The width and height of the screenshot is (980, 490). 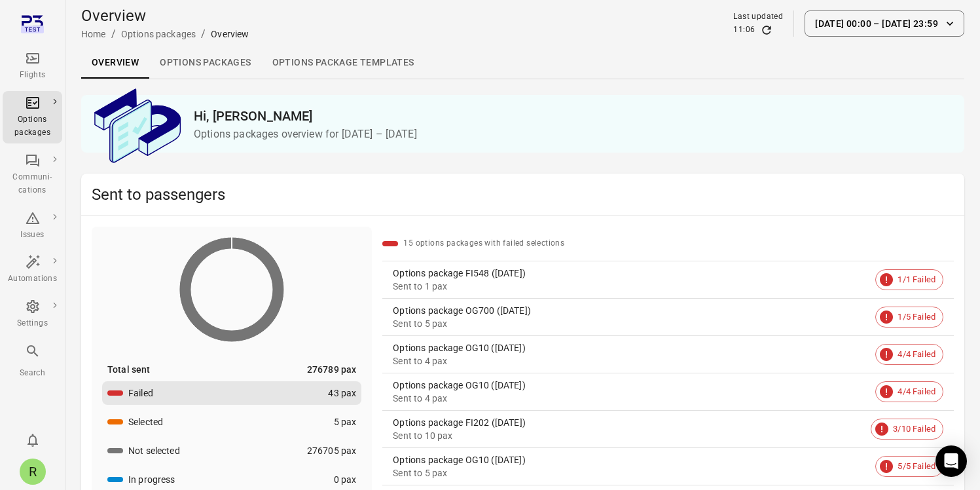 What do you see at coordinates (32, 315) in the screenshot?
I see `a: Settings` at bounding box center [32, 315].